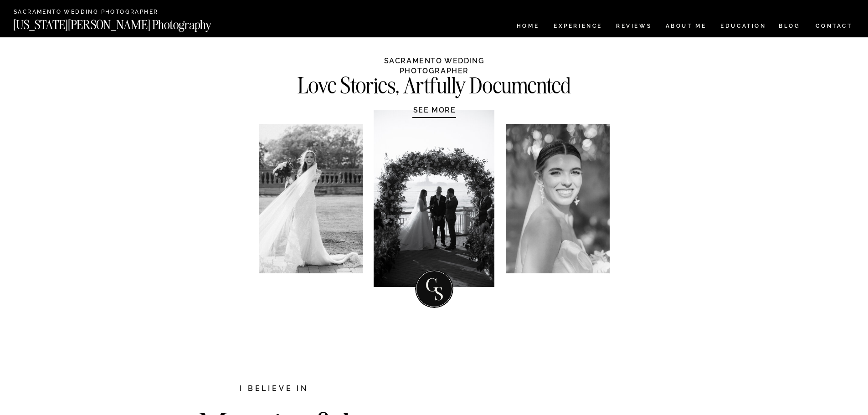 This screenshot has width=868, height=415. I want to click on h2: I believe in, so click(275, 389).